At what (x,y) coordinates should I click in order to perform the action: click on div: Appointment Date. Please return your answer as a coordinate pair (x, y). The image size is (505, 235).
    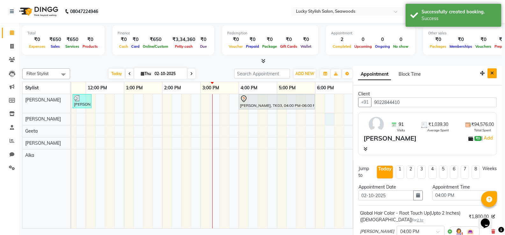
    Looking at the image, I should click on (391, 187).